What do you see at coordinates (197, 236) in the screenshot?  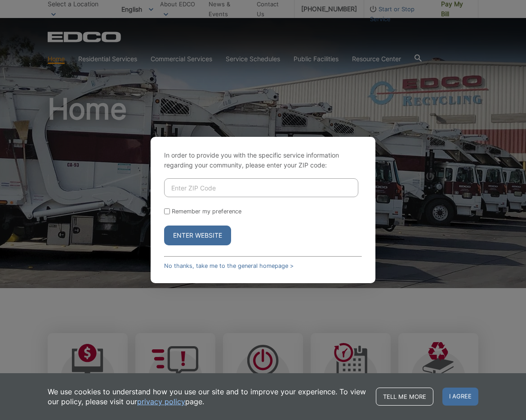 I see `button: Enter Website` at bounding box center [197, 236].